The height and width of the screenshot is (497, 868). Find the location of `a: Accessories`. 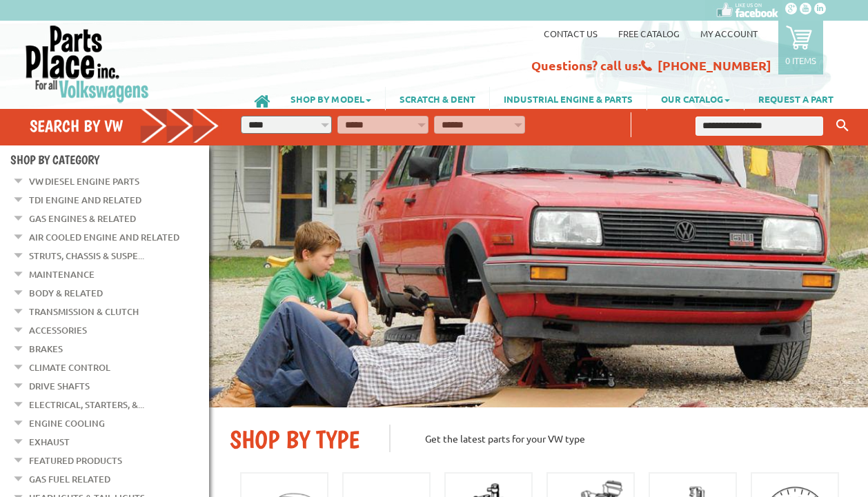

a: Accessories is located at coordinates (58, 330).